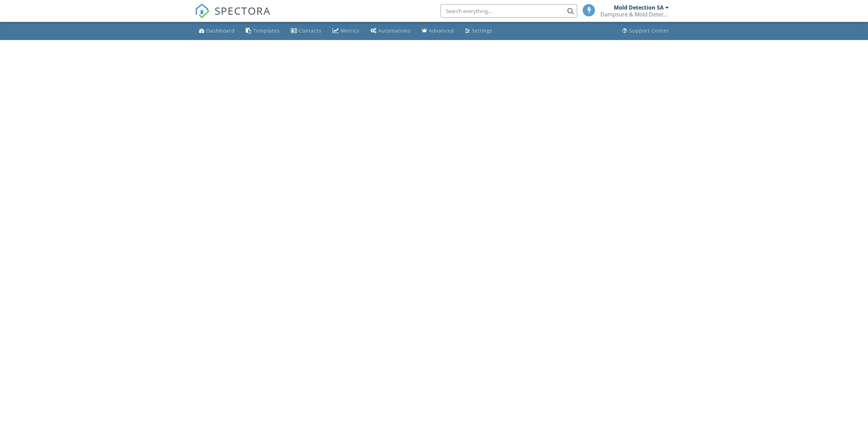 Image resolution: width=868 pixels, height=431 pixels. Describe the element at coordinates (220, 30) in the screenshot. I see `div: Dashboard` at that location.